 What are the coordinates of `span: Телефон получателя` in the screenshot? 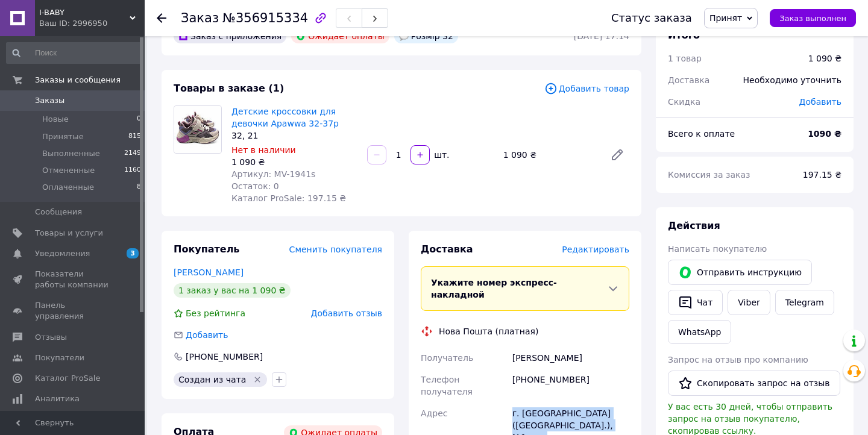 It's located at (447, 386).